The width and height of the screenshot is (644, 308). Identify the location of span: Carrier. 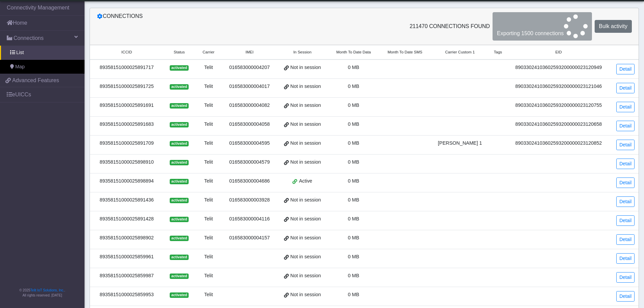
(208, 52).